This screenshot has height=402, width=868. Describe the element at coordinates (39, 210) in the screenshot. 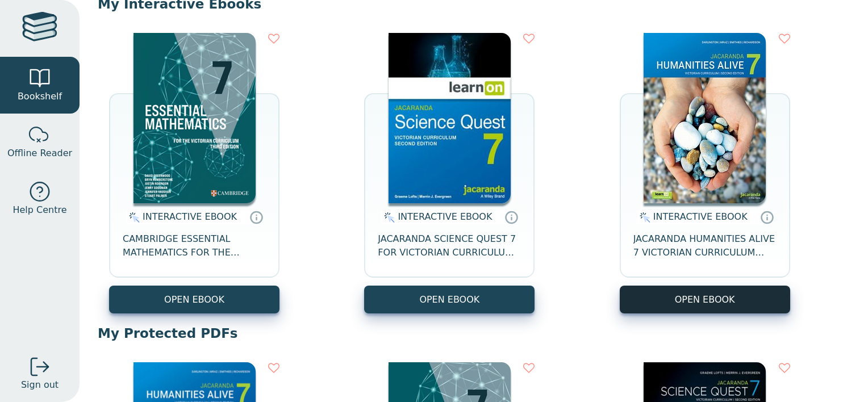

I see `span: Help Centre` at that location.